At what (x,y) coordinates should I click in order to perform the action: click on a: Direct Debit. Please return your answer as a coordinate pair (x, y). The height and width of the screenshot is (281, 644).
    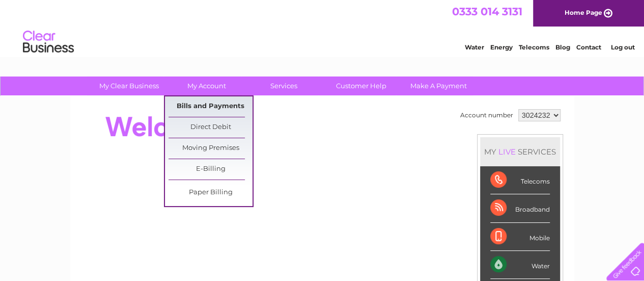
    Looking at the image, I should click on (210, 128).